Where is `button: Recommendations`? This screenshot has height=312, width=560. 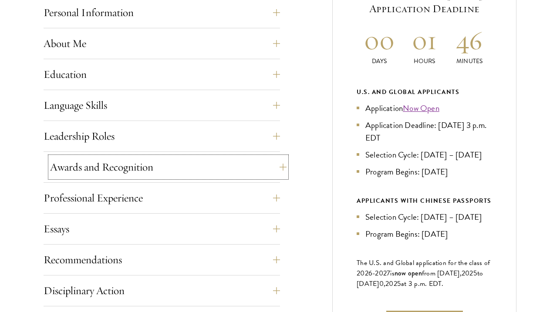
button: Recommendations is located at coordinates (161, 260).